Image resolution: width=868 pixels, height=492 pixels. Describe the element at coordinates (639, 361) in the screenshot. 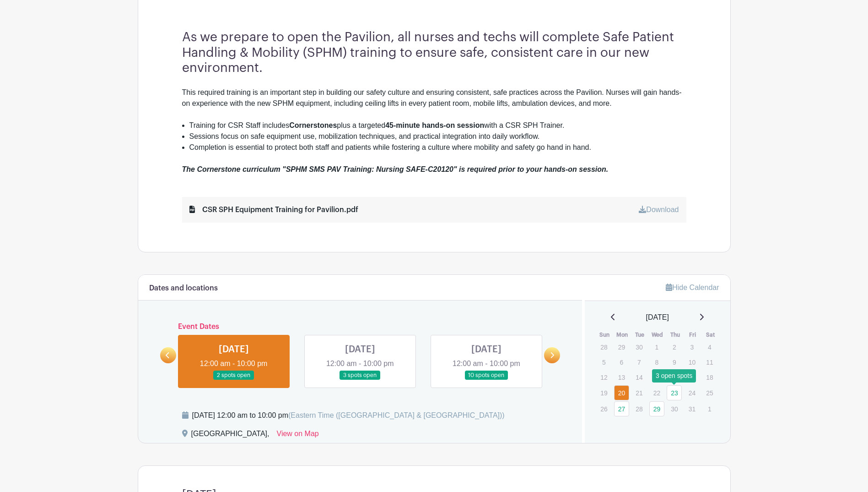

I see `p: 7` at that location.